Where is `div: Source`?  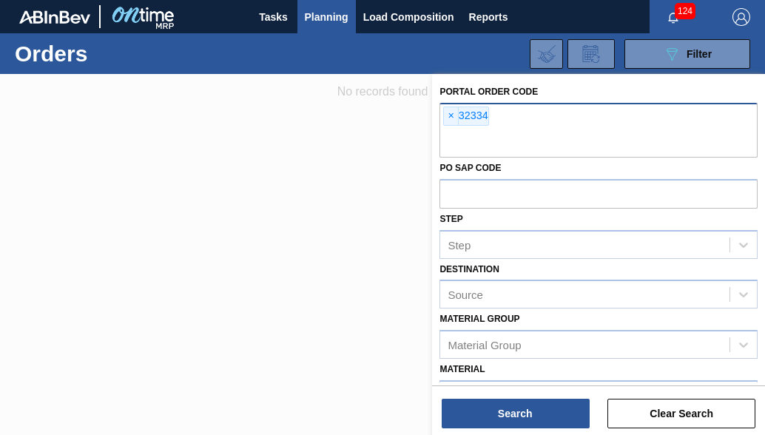 div: Source is located at coordinates (465, 294).